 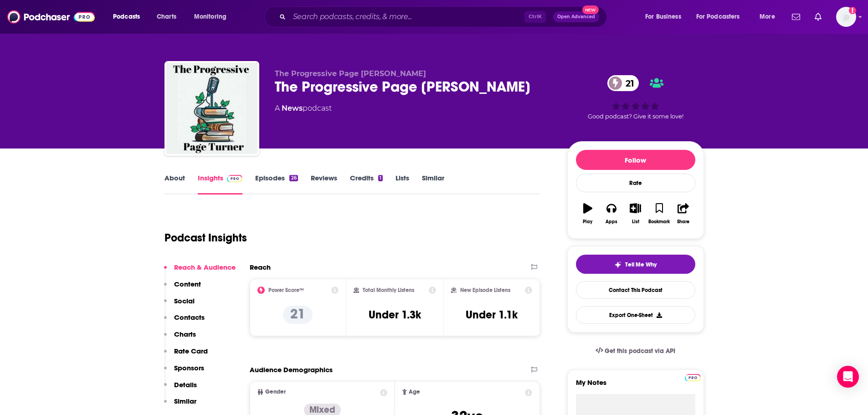 I want to click on span: Good podcast? Give it some love!, so click(x=635, y=116).